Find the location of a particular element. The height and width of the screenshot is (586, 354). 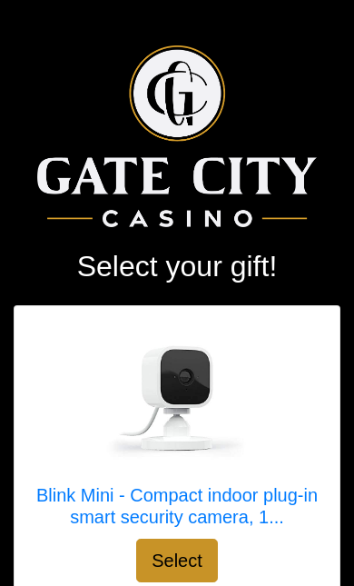

a: Blink Mini - Compact indoor plug-in smart security camera, 1080p HD video, night vision, motion d... is located at coordinates (177, 431).